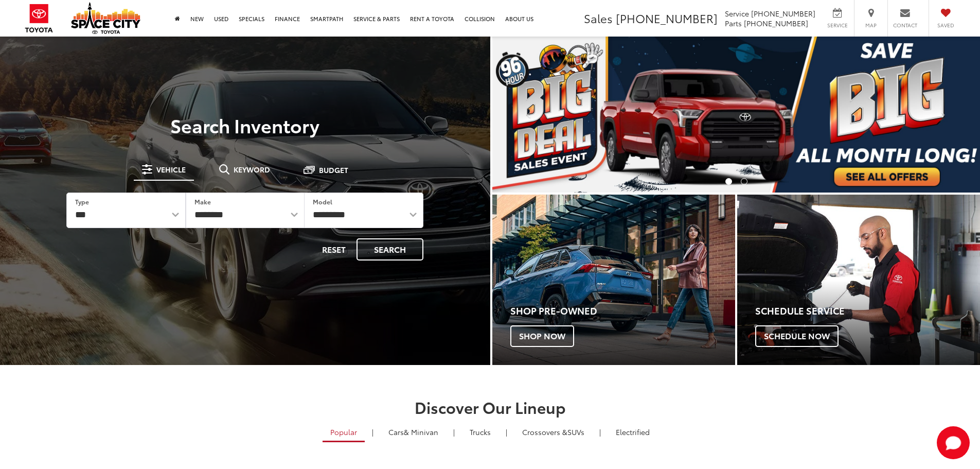  I want to click on label: Type, so click(82, 201).